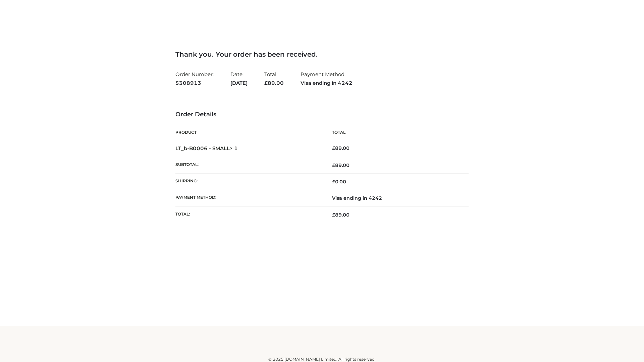 The image size is (644, 362). I want to click on bdi: 0.00, so click(339, 182).